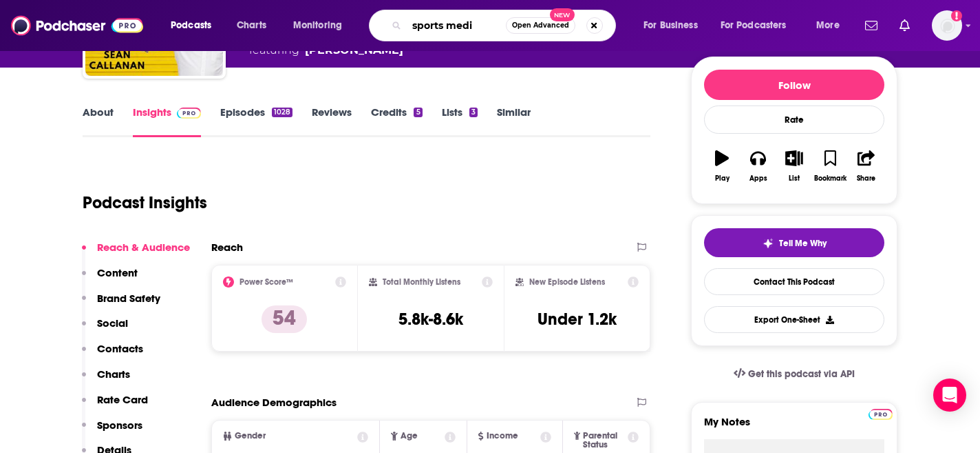 The image size is (980, 453). Describe the element at coordinates (603, 440) in the screenshot. I see `span: Parental Status` at that location.